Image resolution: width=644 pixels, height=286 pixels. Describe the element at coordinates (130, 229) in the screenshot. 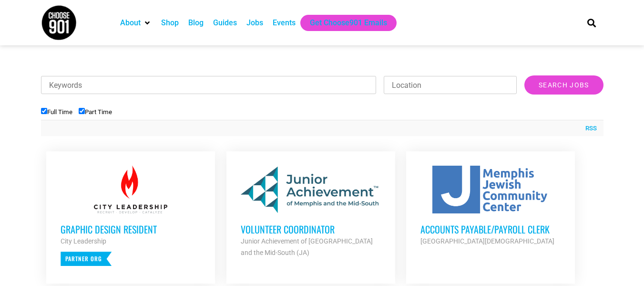

I see `h3: Graphic Design Resident` at that location.